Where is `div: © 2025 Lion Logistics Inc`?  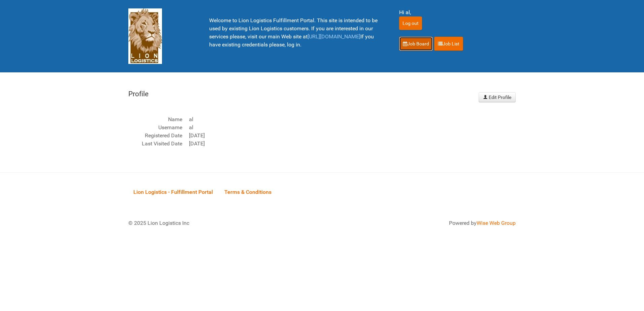 div: © 2025 Lion Logistics Inc is located at coordinates (221, 223).